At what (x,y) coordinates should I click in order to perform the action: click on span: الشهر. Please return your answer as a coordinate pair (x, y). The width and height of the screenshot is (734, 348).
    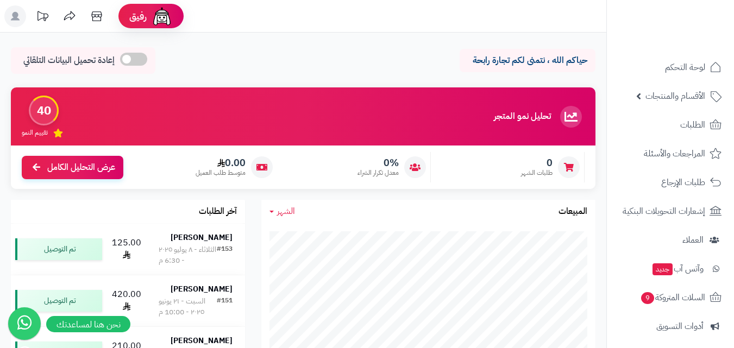
    Looking at the image, I should click on (286, 211).